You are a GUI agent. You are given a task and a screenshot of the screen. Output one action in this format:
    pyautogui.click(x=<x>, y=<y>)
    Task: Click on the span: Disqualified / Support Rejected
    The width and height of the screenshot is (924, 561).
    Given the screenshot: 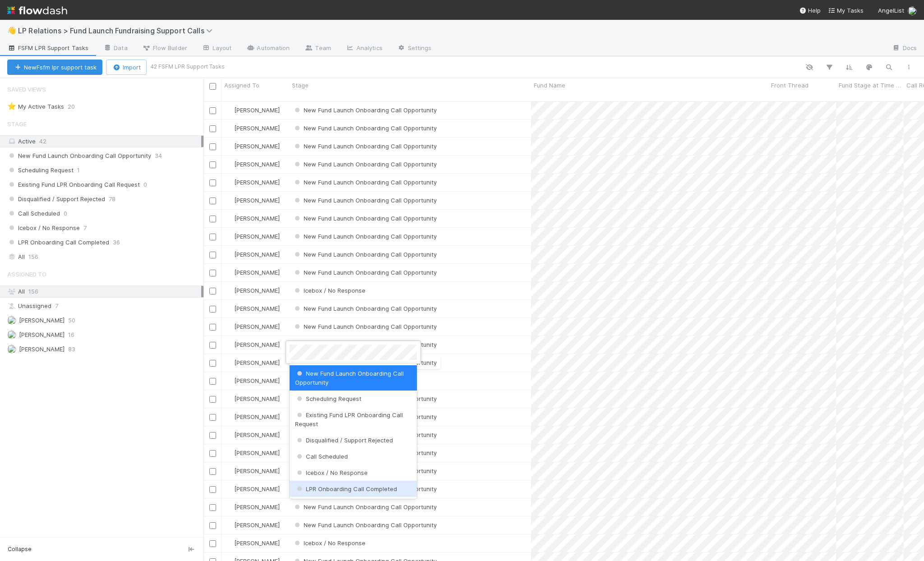 What is the action you would take?
    pyautogui.click(x=344, y=440)
    